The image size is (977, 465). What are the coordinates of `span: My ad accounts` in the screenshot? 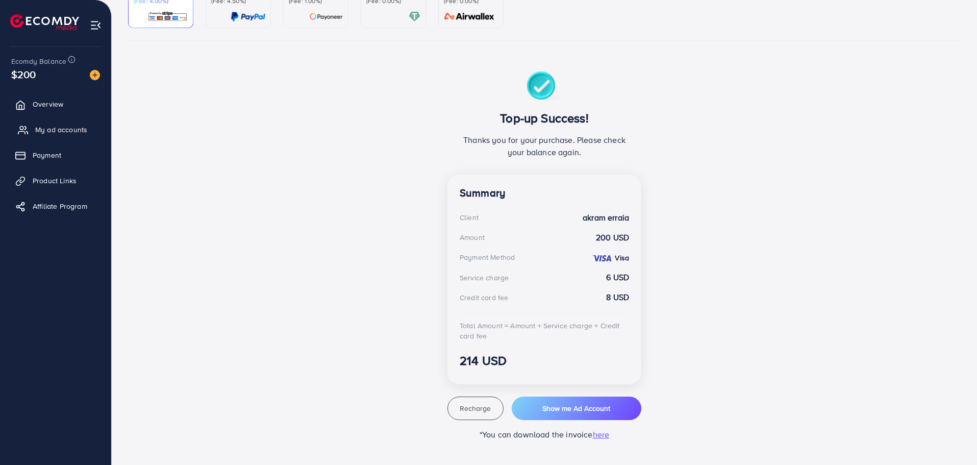 It's located at (61, 130).